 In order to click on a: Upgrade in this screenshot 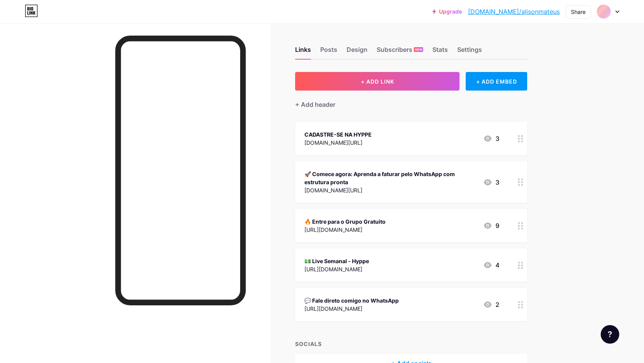, I will do `click(447, 12)`.